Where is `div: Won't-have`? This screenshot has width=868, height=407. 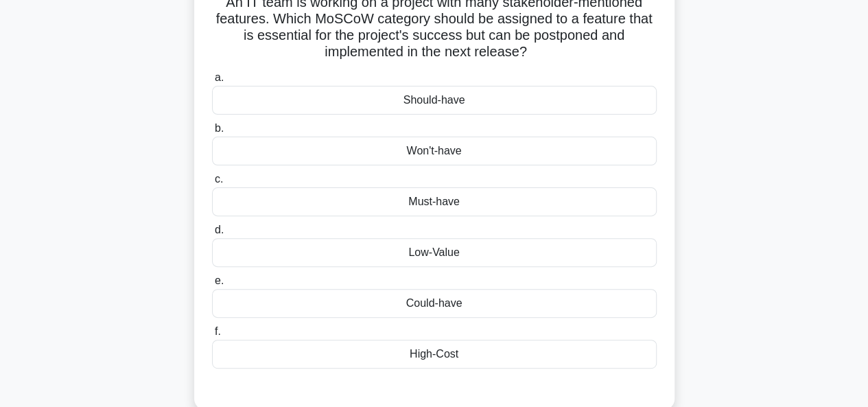 div: Won't-have is located at coordinates (434, 151).